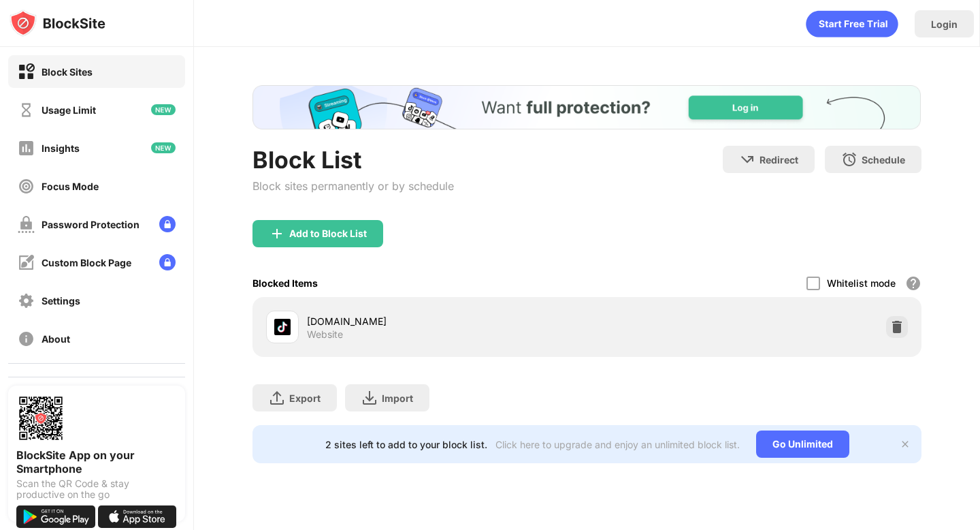  What do you see at coordinates (285, 282) in the screenshot?
I see `div: Blocked Items` at bounding box center [285, 282].